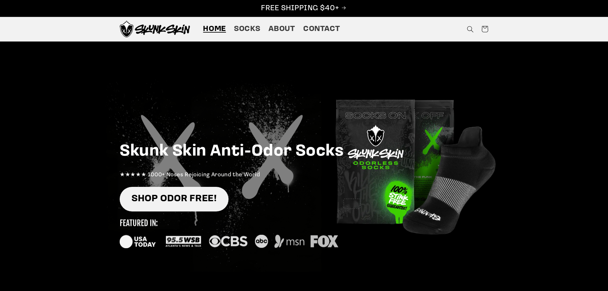 This screenshot has height=291, width=608. Describe the element at coordinates (470, 29) in the screenshot. I see `summary: Search` at that location.